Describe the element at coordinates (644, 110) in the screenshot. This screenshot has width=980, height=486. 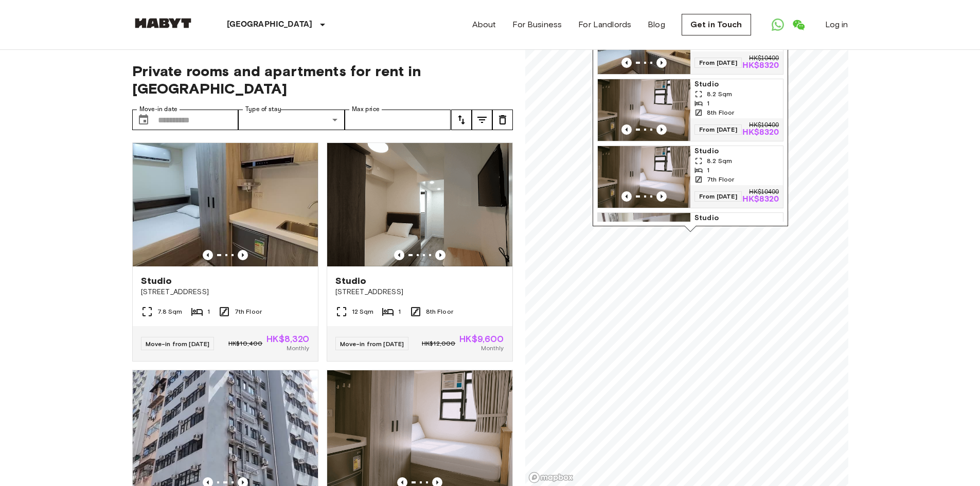
I see `img: Marketing picture of unit HK-01-067-052-01` at that location.